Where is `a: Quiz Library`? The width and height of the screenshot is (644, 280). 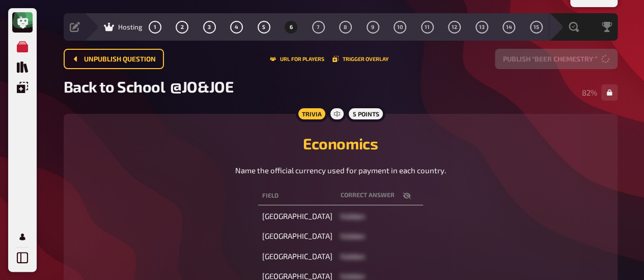
a: Quiz Library is located at coordinates (22, 67).